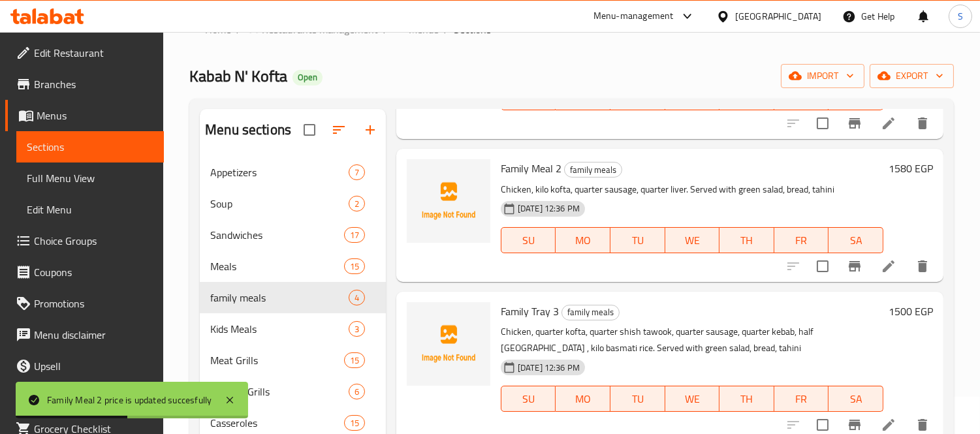  What do you see at coordinates (84, 272) in the screenshot?
I see `a: Coupons` at bounding box center [84, 272].